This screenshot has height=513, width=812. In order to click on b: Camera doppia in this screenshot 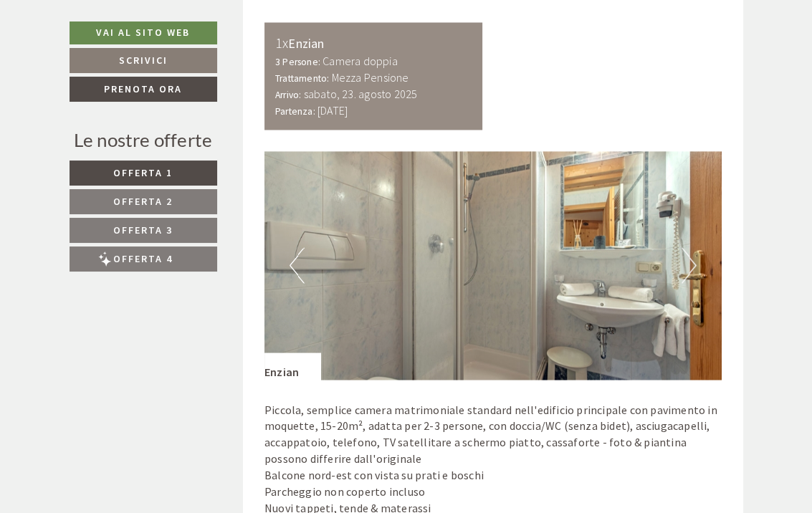, I will do `click(360, 61)`.